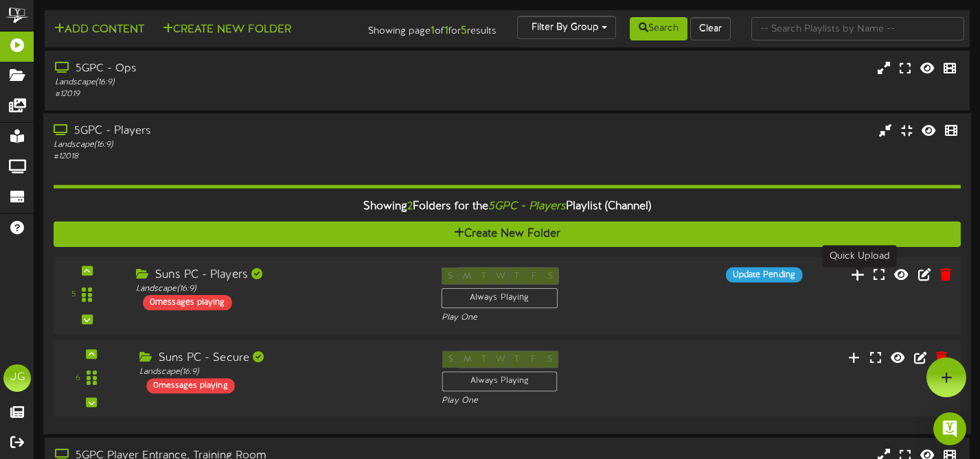 This screenshot has width=980, height=459. What do you see at coordinates (566, 28) in the screenshot?
I see `button: Filter By Group` at bounding box center [566, 28].